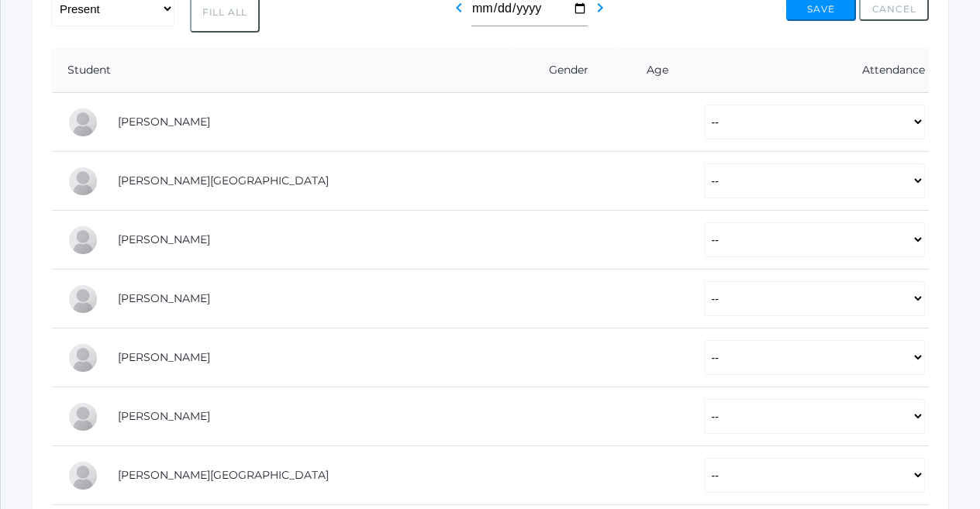 This screenshot has width=980, height=509. What do you see at coordinates (83, 476) in the screenshot?
I see `div: Tallon Pecor` at bounding box center [83, 476].